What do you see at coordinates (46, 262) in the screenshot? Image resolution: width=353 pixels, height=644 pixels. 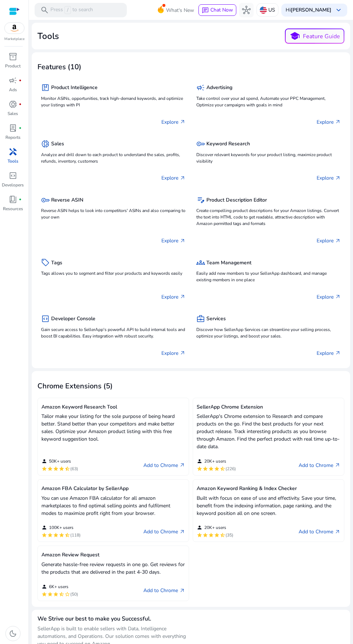 I see `span: sell` at bounding box center [46, 262].